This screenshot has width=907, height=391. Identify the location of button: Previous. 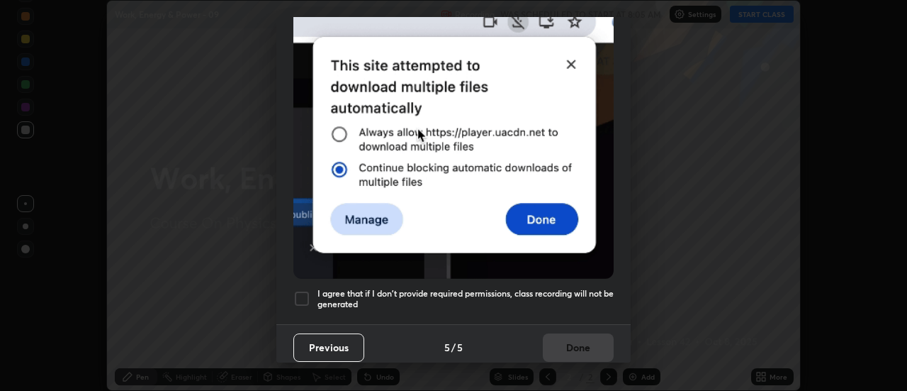
(329, 347).